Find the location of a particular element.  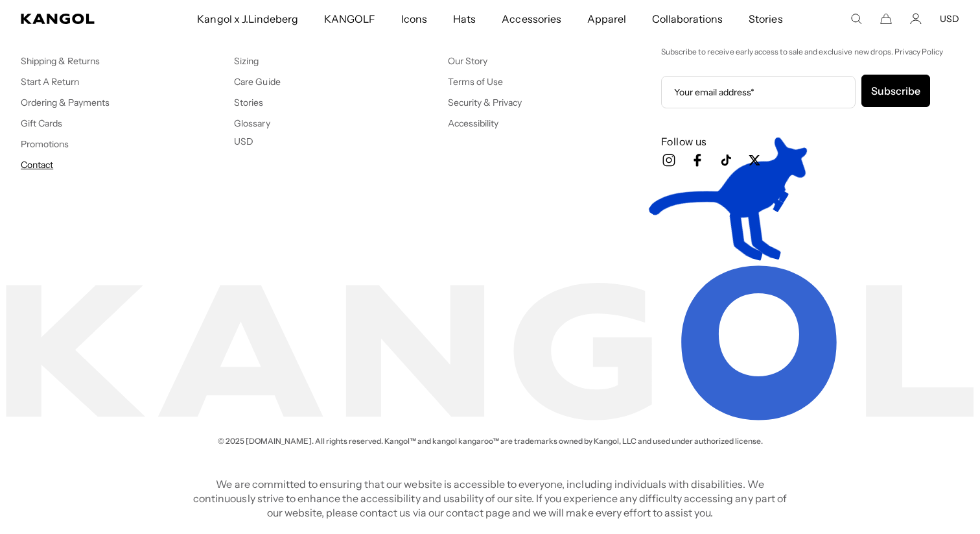

a: Kangol is located at coordinates (75, 19).